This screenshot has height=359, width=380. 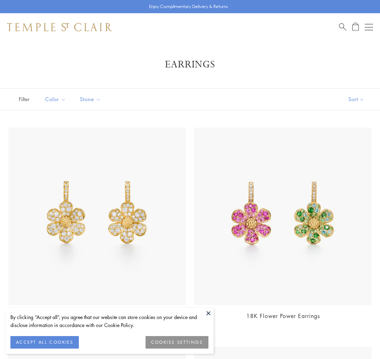 What do you see at coordinates (56, 99) in the screenshot?
I see `button: Color` at bounding box center [56, 99].